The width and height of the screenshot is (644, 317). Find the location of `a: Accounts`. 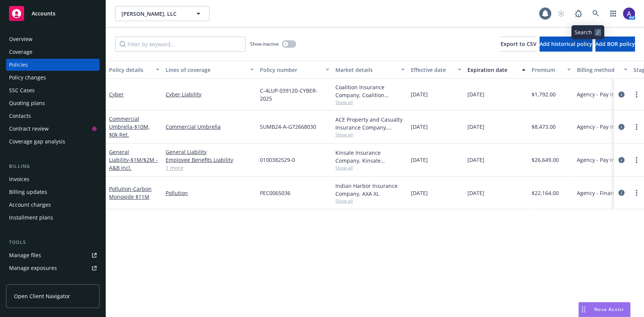

a: Accounts is located at coordinates (53, 14).